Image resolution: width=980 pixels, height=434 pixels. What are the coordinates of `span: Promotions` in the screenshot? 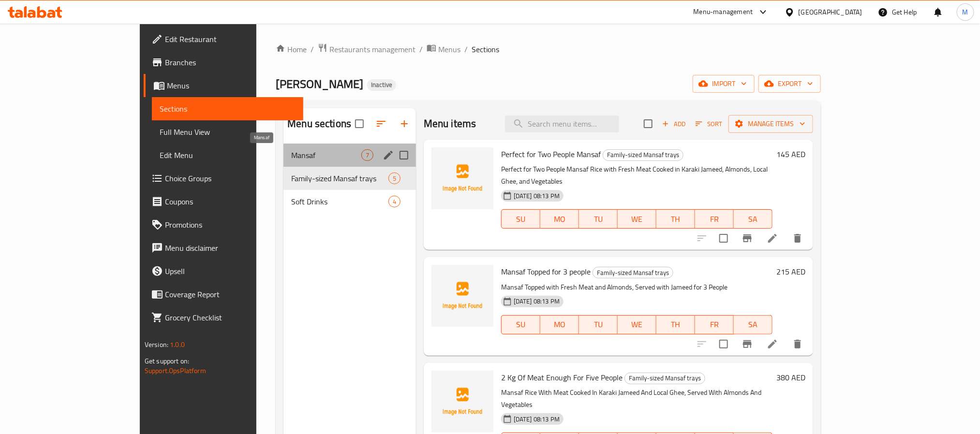 It's located at (230, 225).